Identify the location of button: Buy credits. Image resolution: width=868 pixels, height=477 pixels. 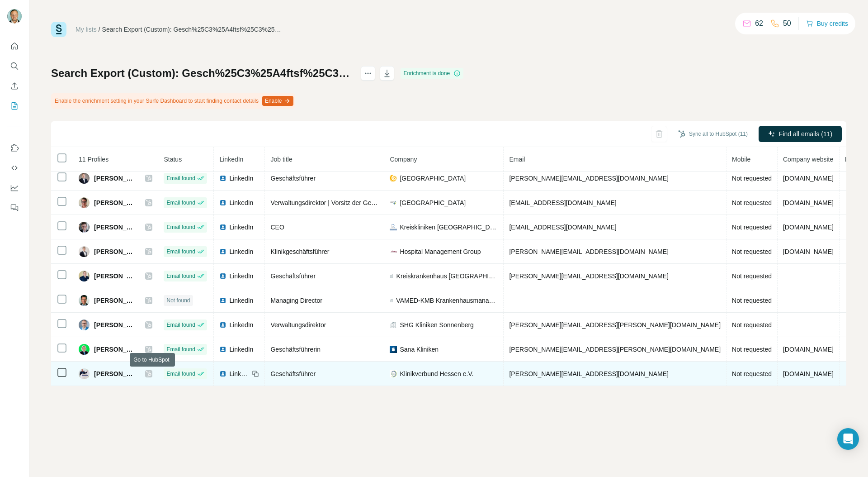
(826, 23).